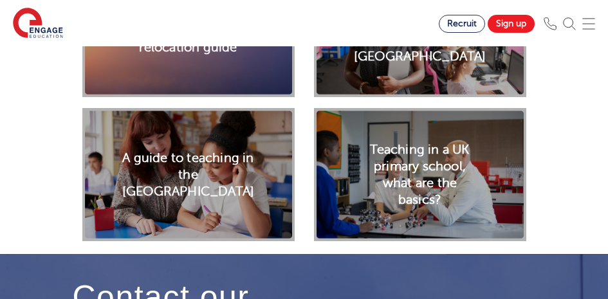 This screenshot has height=299, width=608. Describe the element at coordinates (462, 24) in the screenshot. I see `a: Recruit` at that location.